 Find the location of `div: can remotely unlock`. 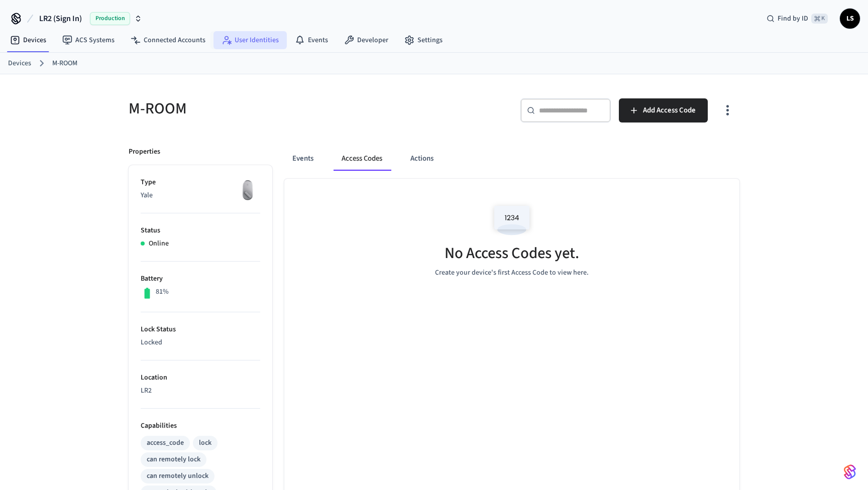

div: can remotely unlock is located at coordinates (177, 476).